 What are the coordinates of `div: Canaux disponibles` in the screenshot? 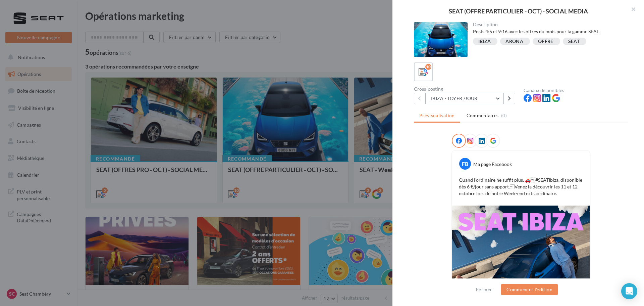 It's located at (576, 90).